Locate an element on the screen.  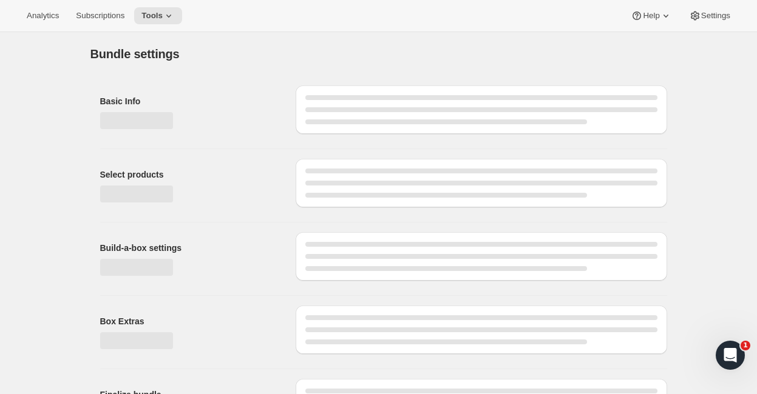
h2: Box Extras is located at coordinates (188, 322).